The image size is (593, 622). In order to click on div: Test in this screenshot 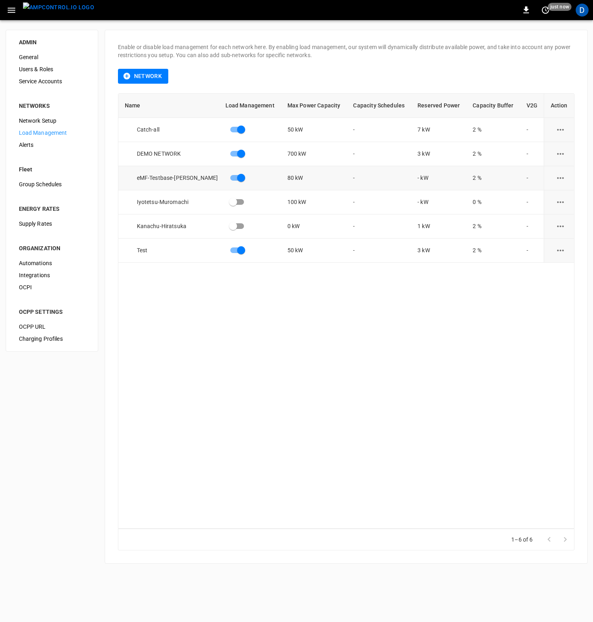, I will do `click(172, 250)`.